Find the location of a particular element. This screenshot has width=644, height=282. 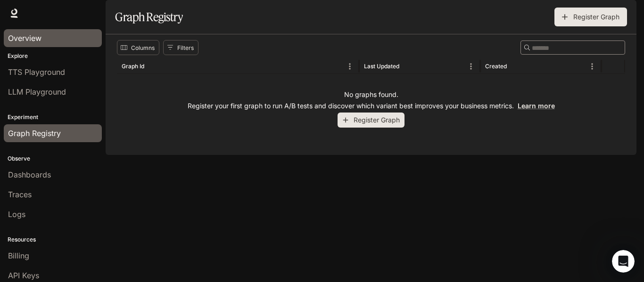

h1: Graph Registry is located at coordinates (149, 17).